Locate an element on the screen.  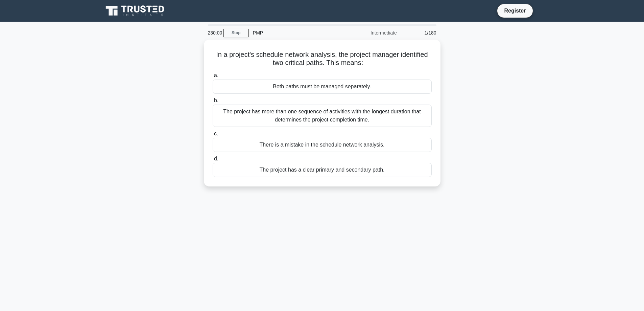
span: a. is located at coordinates (216, 75).